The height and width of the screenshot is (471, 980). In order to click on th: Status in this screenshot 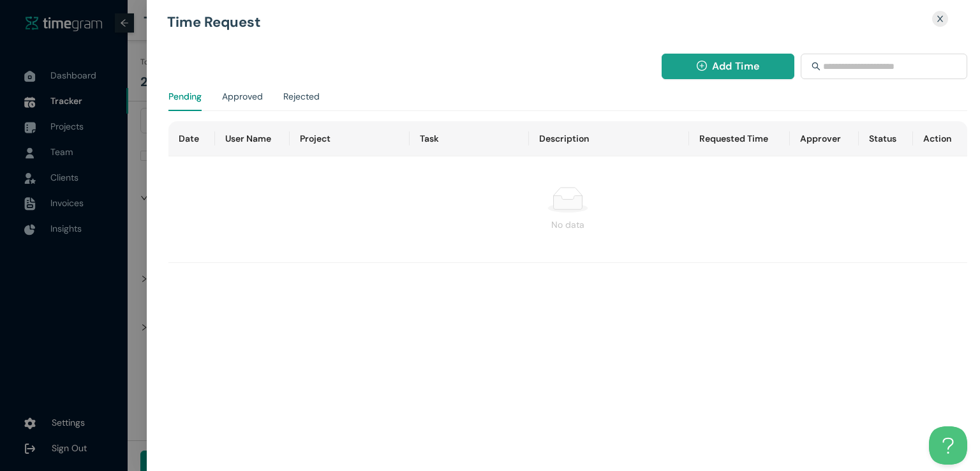, I will do `click(885, 138)`.